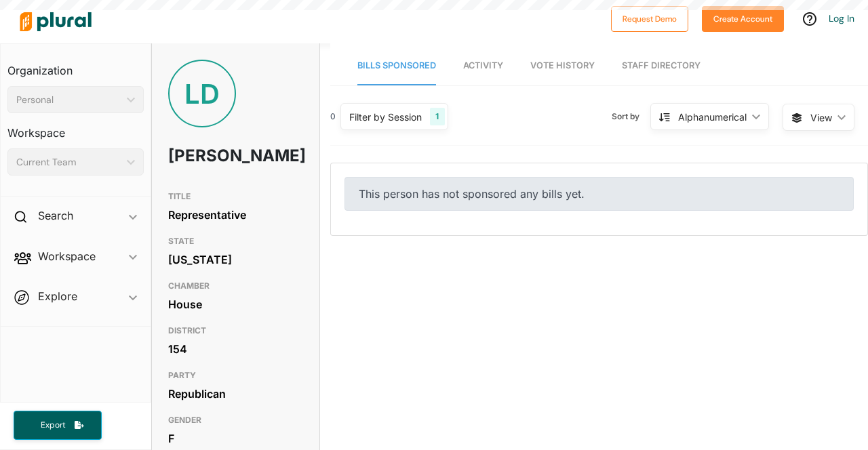  What do you see at coordinates (333, 117) in the screenshot?
I see `div: 0` at bounding box center [333, 117].